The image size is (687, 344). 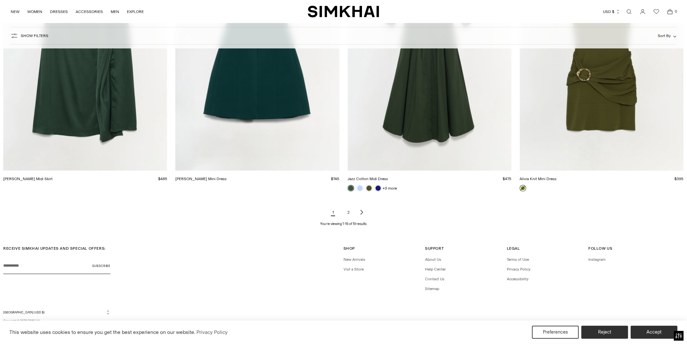 I want to click on a: Accessibility, so click(x=518, y=279).